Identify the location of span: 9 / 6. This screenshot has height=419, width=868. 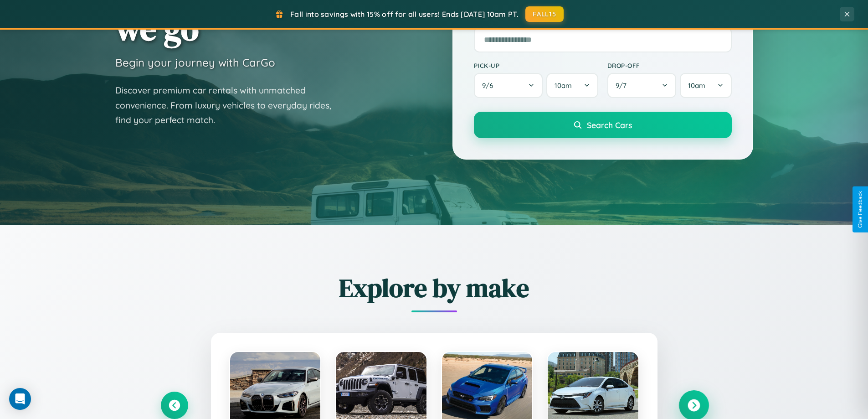
(490, 85).